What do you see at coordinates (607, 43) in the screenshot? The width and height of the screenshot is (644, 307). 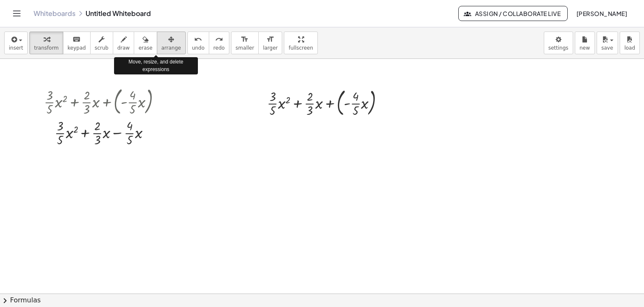 I see `button: save` at bounding box center [607, 43].